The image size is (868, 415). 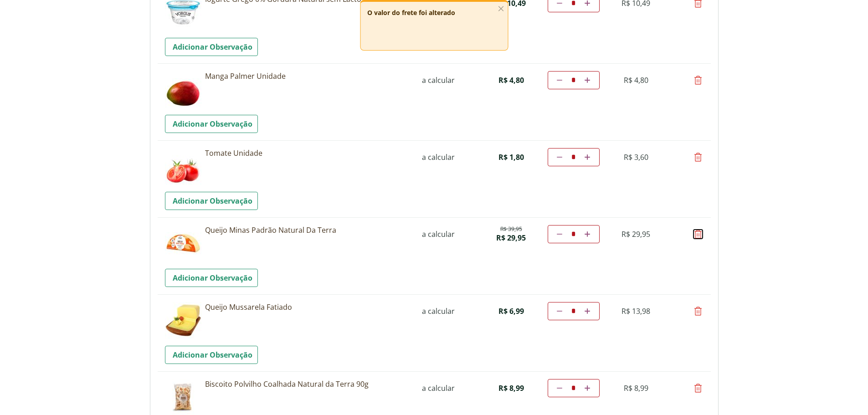 I want to click on img: Tomate Unidade, so click(x=183, y=166).